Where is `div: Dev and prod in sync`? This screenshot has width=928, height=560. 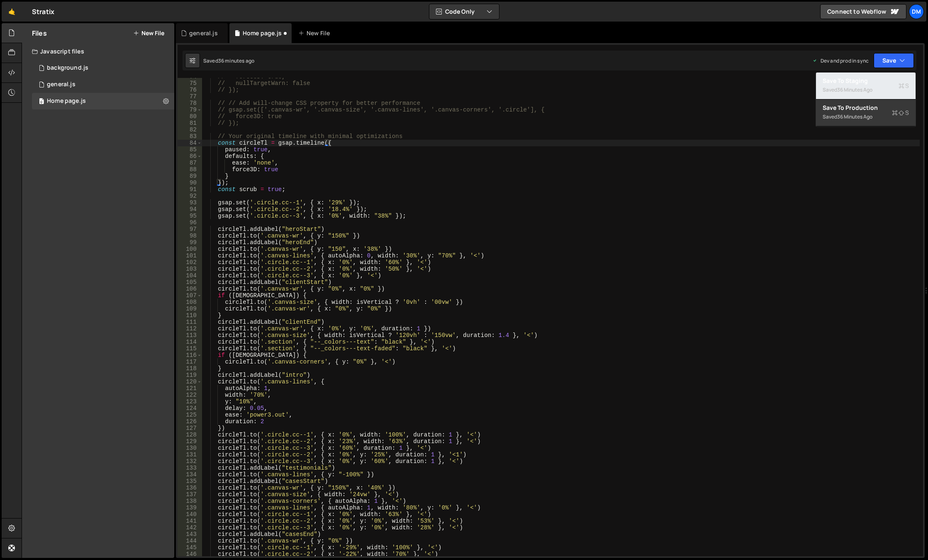
div: Dev and prod in sync is located at coordinates (841, 61).